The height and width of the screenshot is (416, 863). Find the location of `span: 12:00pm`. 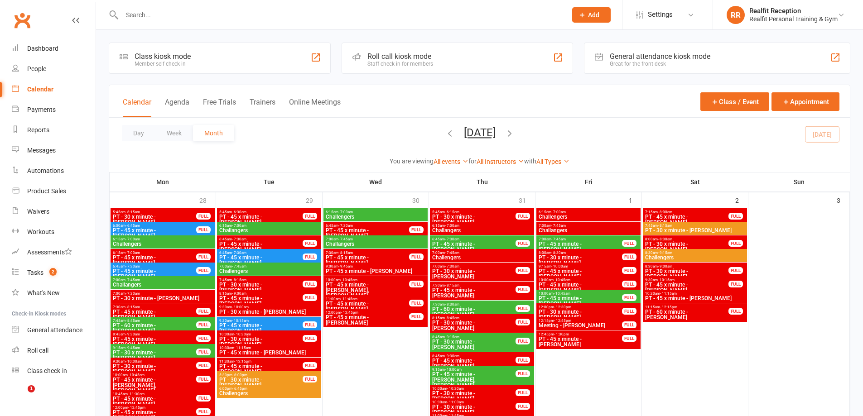

span: 12:00pm is located at coordinates (580, 307).